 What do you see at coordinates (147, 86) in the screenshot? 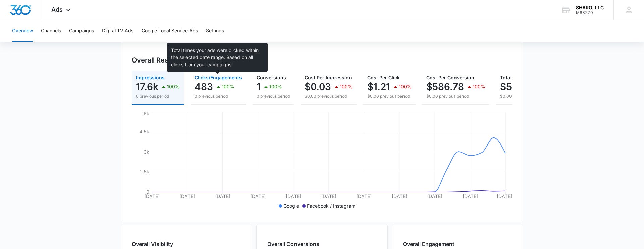
I see `p: 17.6k` at bounding box center [147, 86].